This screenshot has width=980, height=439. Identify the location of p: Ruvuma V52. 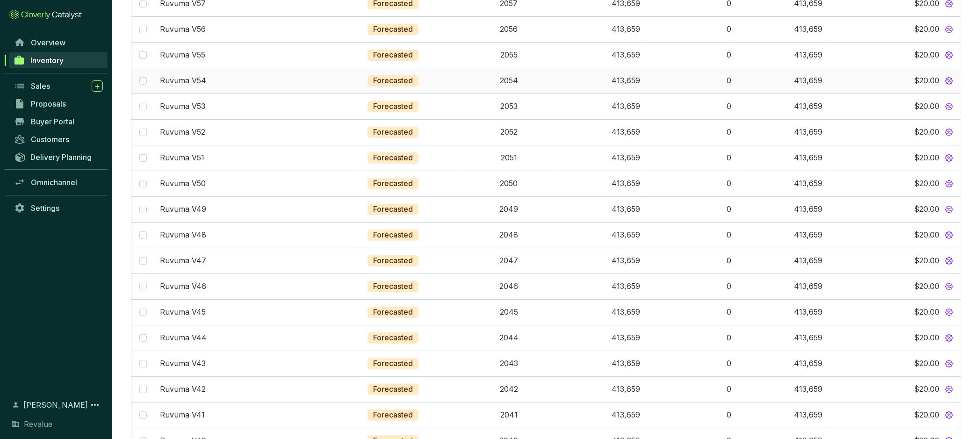
(183, 132).